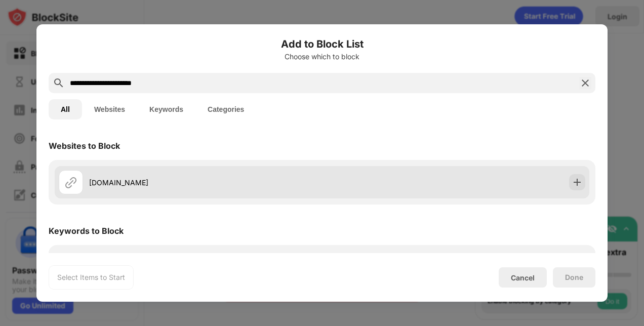 The height and width of the screenshot is (326, 644). What do you see at coordinates (71, 182) in the screenshot?
I see `img: url.svg` at bounding box center [71, 182].